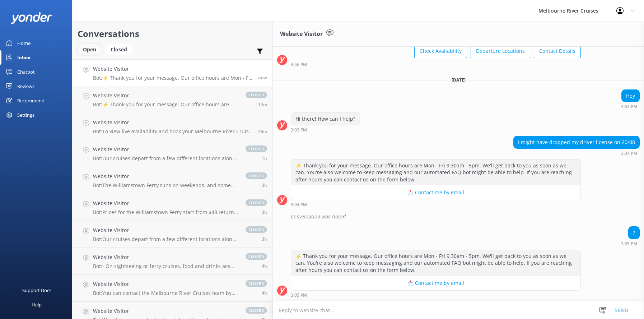  I want to click on a: Open, so click(91, 49).